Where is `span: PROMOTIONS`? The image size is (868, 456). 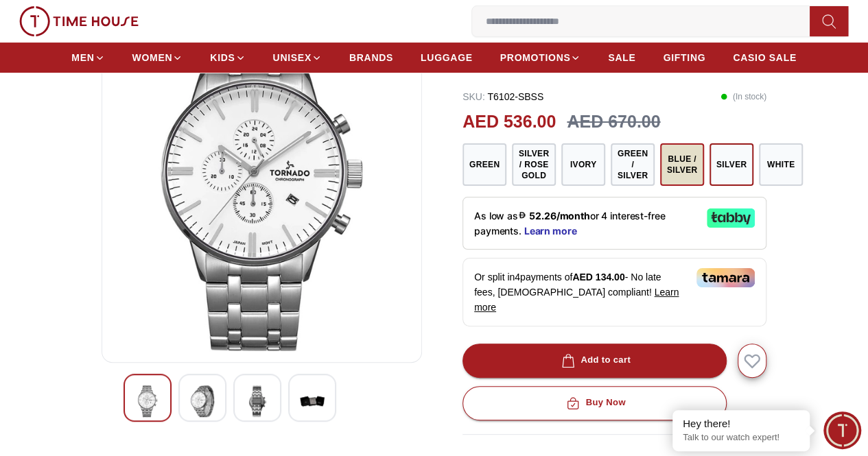 span: PROMOTIONS is located at coordinates (535, 58).